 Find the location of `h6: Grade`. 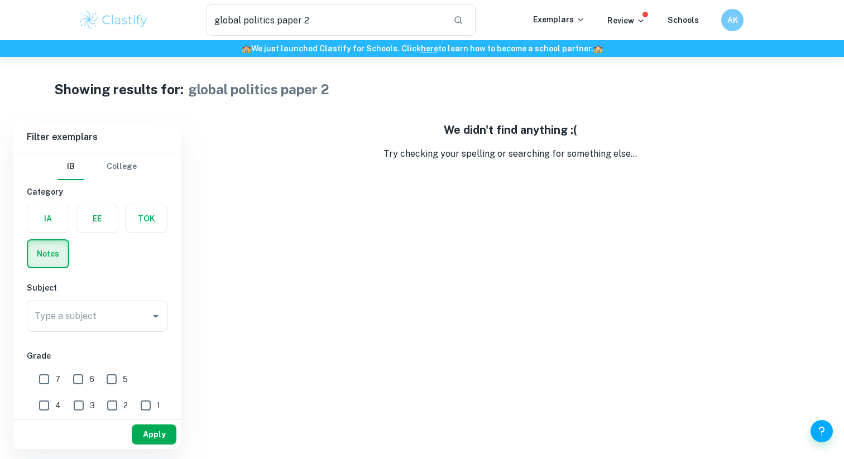

h6: Grade is located at coordinates (97, 356).